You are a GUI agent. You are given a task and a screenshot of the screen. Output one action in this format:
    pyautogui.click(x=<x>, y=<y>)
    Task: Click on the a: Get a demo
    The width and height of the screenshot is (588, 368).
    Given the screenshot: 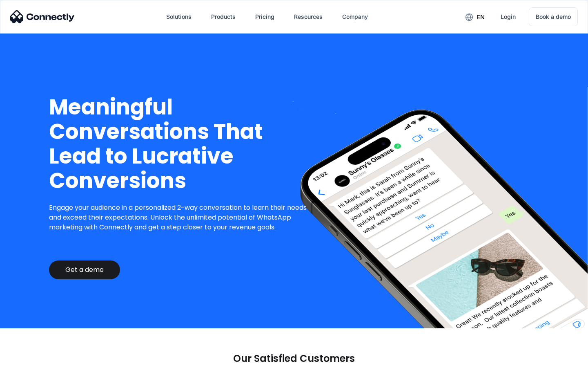 What is the action you would take?
    pyautogui.click(x=85, y=269)
    